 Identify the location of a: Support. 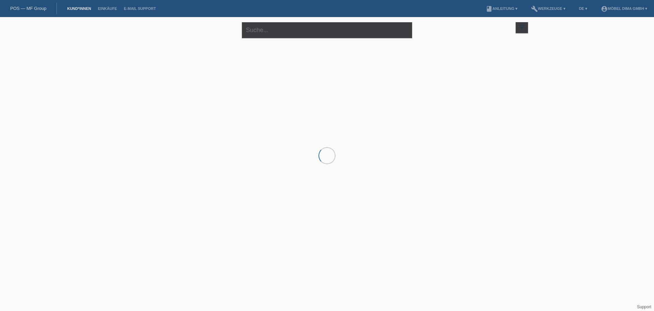
(645, 306).